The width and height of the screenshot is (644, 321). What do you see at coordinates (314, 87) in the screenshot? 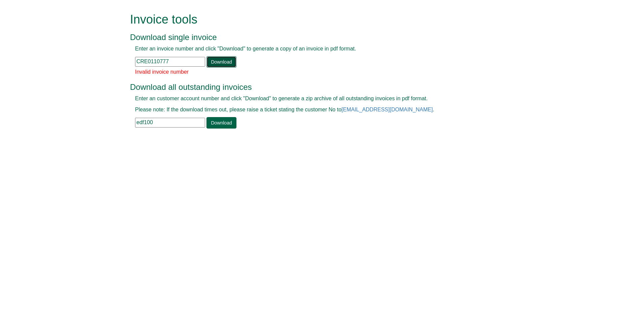
I see `h3: Download all outstanding invoices` at bounding box center [314, 87].